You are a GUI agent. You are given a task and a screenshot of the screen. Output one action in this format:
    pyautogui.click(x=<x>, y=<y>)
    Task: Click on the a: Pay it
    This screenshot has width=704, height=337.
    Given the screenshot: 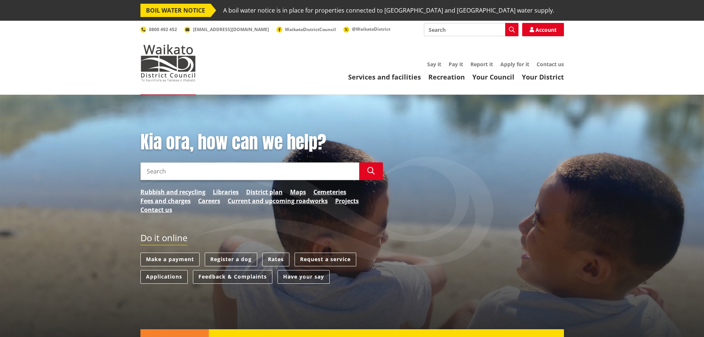 What is the action you would take?
    pyautogui.click(x=456, y=64)
    